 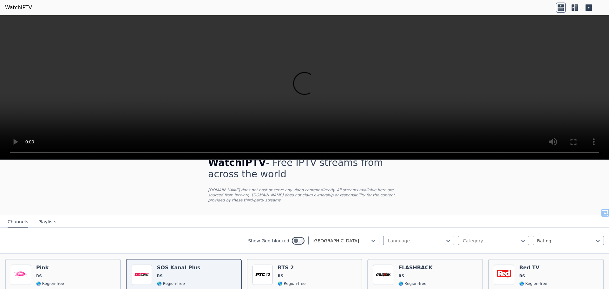 I want to click on a: WatchIPTV, so click(x=18, y=8).